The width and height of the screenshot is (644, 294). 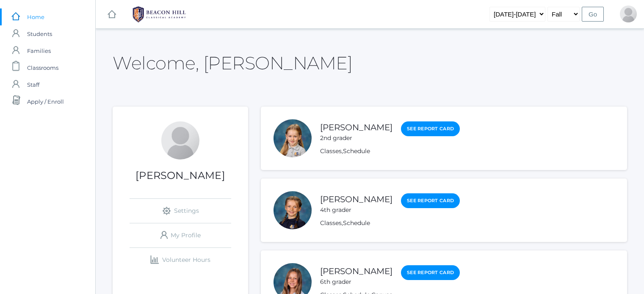 I want to click on img: 1_BHCALogos-05.png, so click(x=159, y=14).